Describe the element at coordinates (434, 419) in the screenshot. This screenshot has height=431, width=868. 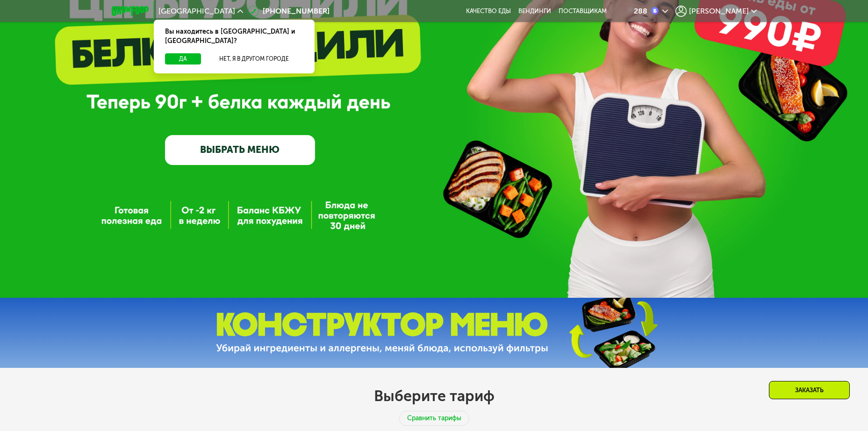
I see `div: Сравнить тарифы` at that location.